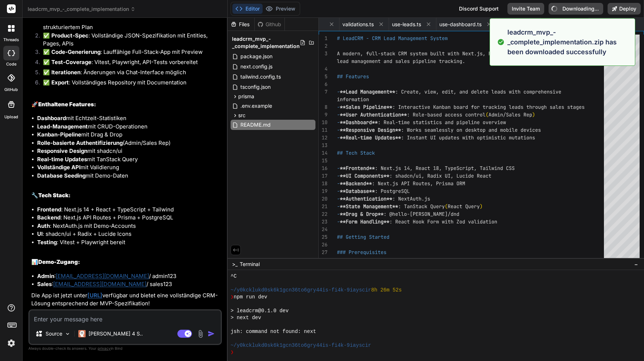 This screenshot has height=361, width=644. I want to click on strong: Frontend, so click(49, 209).